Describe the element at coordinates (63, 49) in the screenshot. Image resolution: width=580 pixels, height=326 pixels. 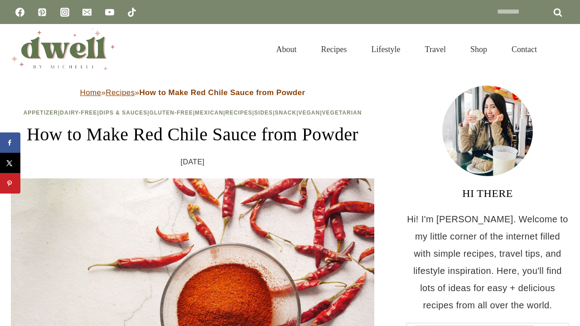
I see `img: DWELL by michelle` at that location.